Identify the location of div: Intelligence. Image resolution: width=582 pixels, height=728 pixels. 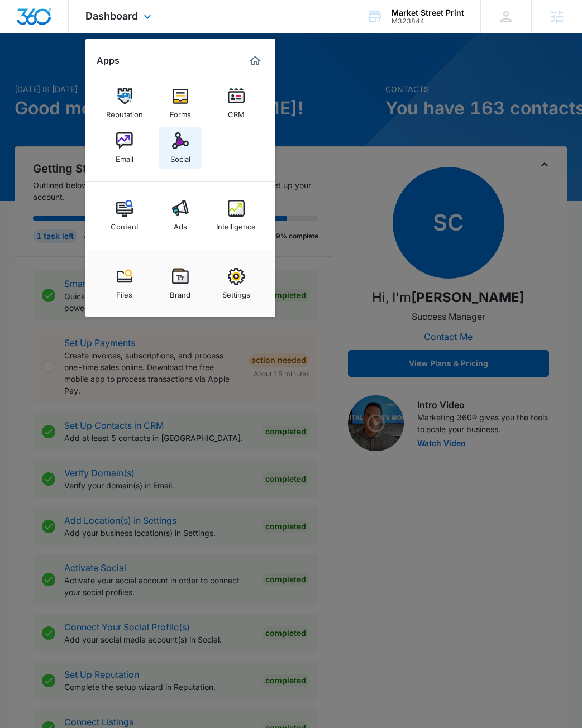
(236, 224).